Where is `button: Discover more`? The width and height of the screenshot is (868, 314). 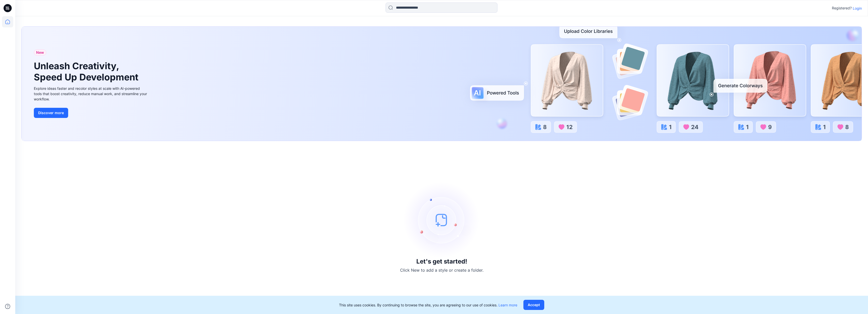
button: Discover more is located at coordinates (51, 113).